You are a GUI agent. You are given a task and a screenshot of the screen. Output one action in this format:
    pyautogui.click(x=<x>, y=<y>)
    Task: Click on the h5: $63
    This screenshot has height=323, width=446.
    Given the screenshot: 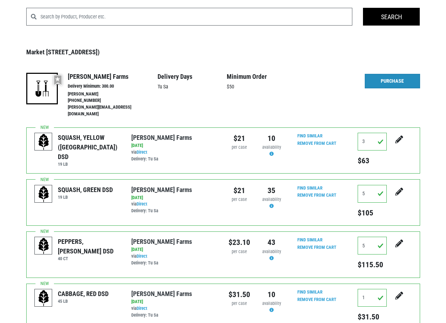 What is the action you would take?
    pyautogui.click(x=372, y=161)
    